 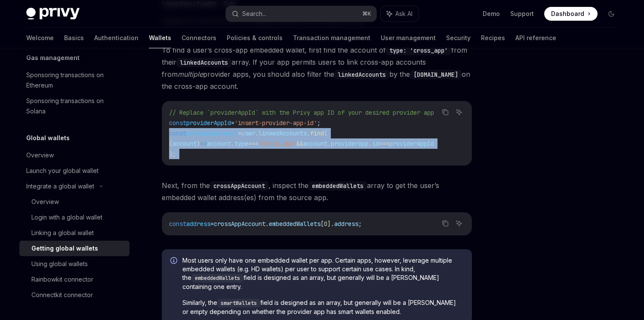 What do you see at coordinates (419, 50) in the screenshot?
I see `code: type: 'cross_app'` at bounding box center [419, 50].